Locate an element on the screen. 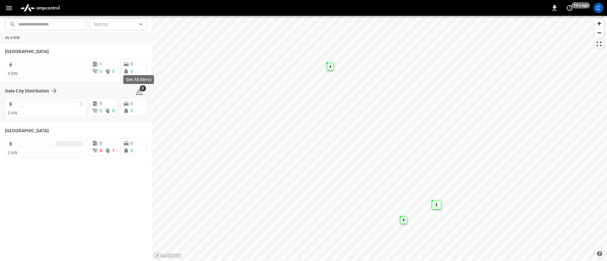 The image size is (607, 261). h6: Huntington Beach is located at coordinates (27, 131).